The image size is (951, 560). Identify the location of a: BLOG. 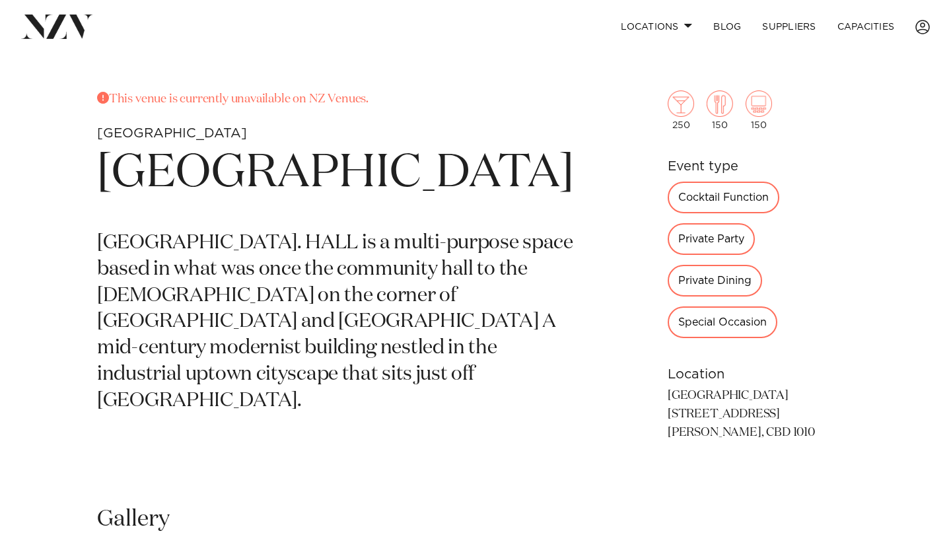
(726, 26).